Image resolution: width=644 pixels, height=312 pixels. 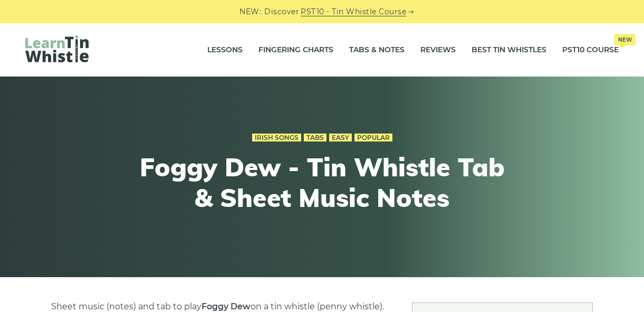 What do you see at coordinates (276, 138) in the screenshot?
I see `a: Irish Songs` at bounding box center [276, 138].